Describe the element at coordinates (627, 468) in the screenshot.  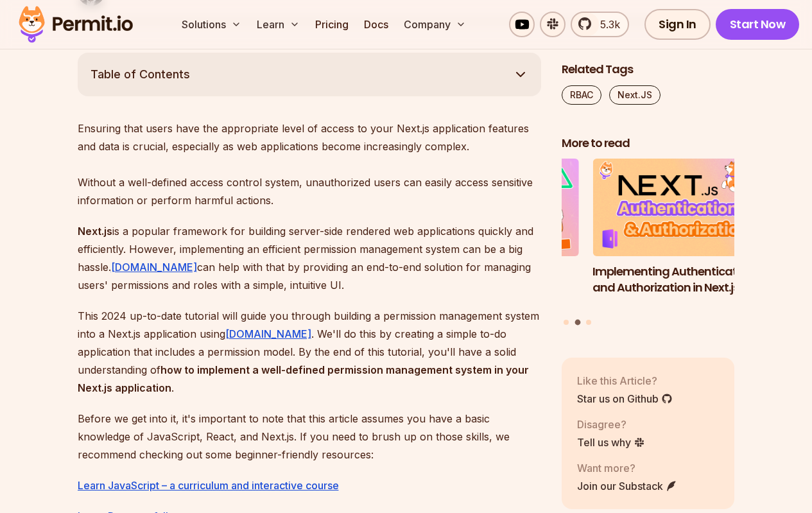
I see `p: Want more?` at that location.